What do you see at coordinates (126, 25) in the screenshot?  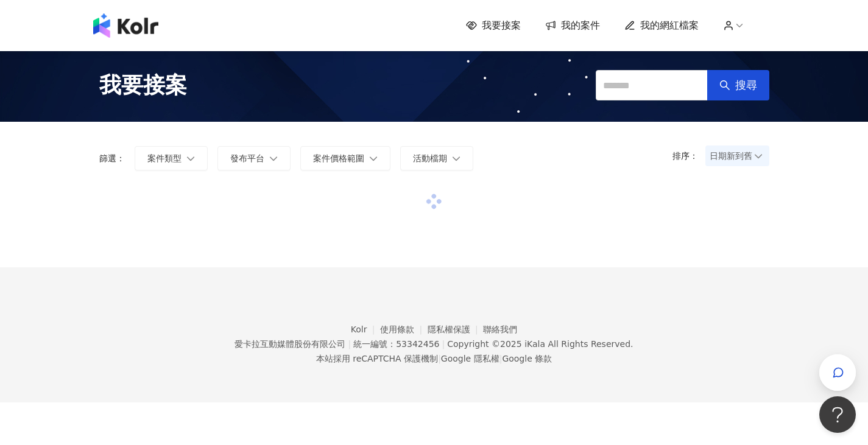 I see `img: logo` at bounding box center [126, 25].